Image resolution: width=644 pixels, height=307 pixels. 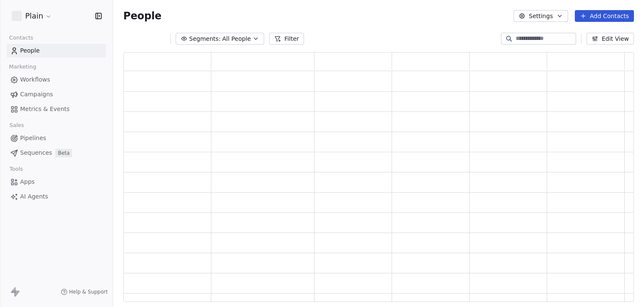 I want to click on span: AI Agents, so click(x=34, y=196).